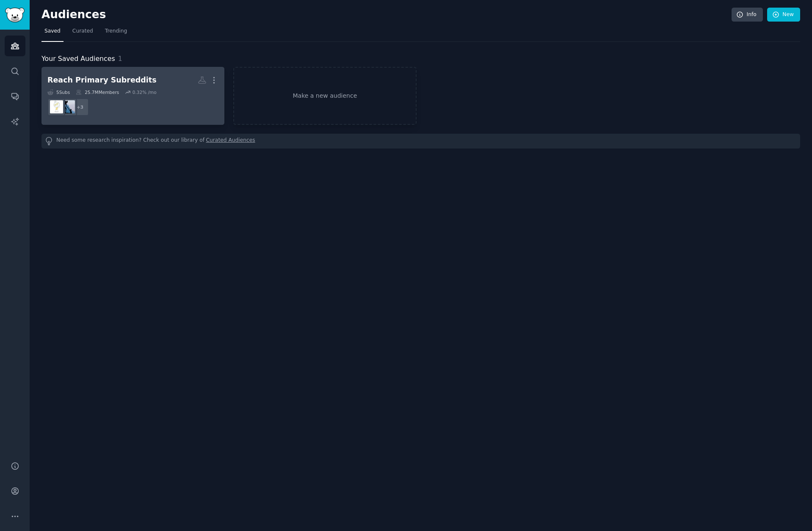 The image size is (812, 531). I want to click on a: Info, so click(747, 15).